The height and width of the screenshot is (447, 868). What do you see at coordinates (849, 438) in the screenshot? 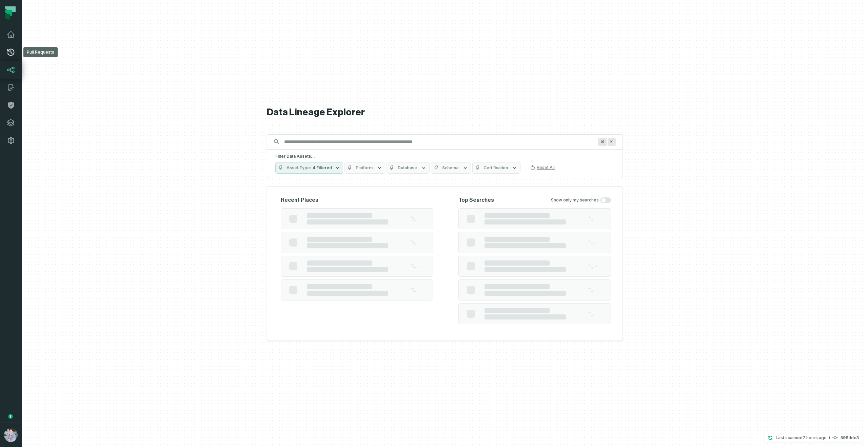
I see `h4: 598ddc3` at bounding box center [849, 438].